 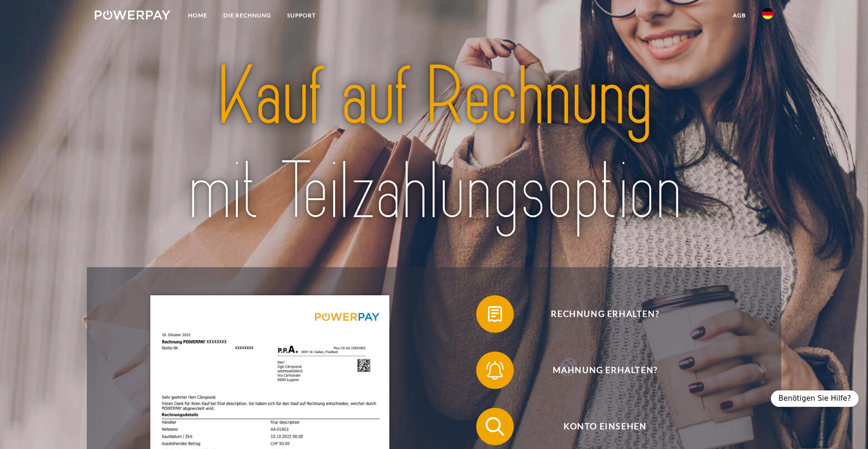 What do you see at coordinates (605, 427) in the screenshot?
I see `span: Konto einsehen` at bounding box center [605, 427].